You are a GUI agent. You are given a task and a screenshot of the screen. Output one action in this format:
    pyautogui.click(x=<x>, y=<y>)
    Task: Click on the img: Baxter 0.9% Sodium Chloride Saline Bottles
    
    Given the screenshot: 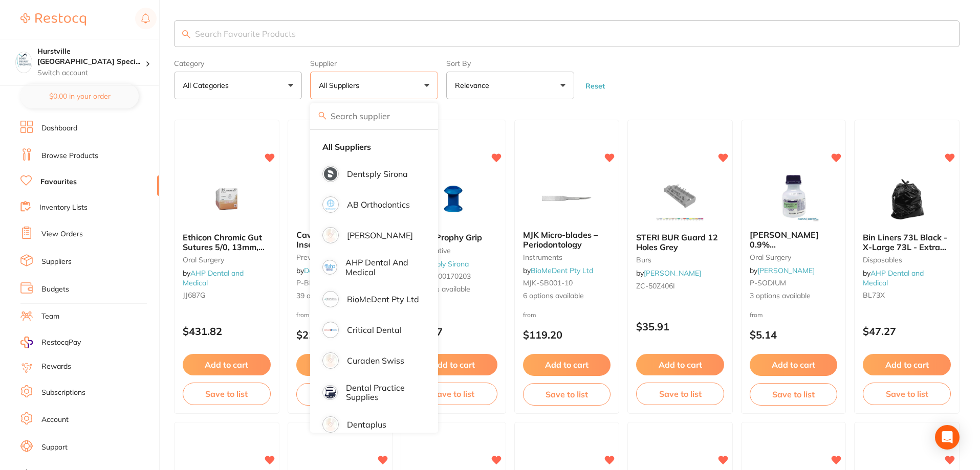 What is the action you would take?
    pyautogui.click(x=794, y=197)
    